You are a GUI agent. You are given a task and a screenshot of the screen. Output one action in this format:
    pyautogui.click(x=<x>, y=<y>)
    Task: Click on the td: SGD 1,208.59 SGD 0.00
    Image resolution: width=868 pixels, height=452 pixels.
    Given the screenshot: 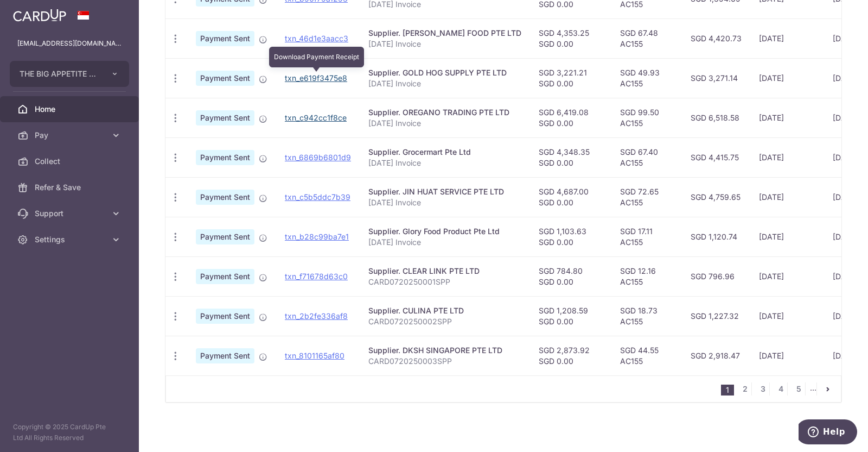 What is the action you would take?
    pyautogui.click(x=571, y=316)
    